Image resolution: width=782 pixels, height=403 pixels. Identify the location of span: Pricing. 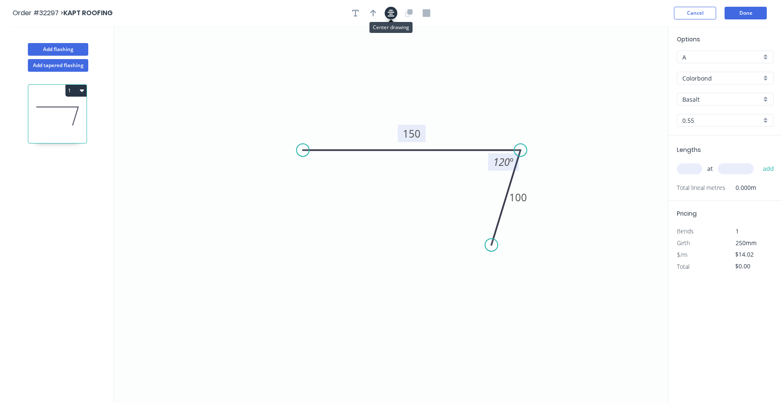
(687, 214).